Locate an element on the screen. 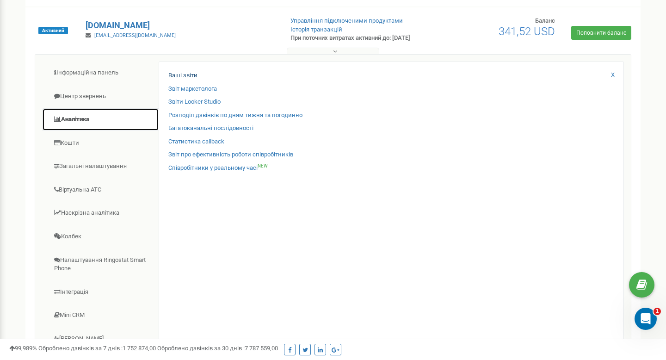 This screenshot has height=360, width=666. a: Аналiтика is located at coordinates (100, 119).